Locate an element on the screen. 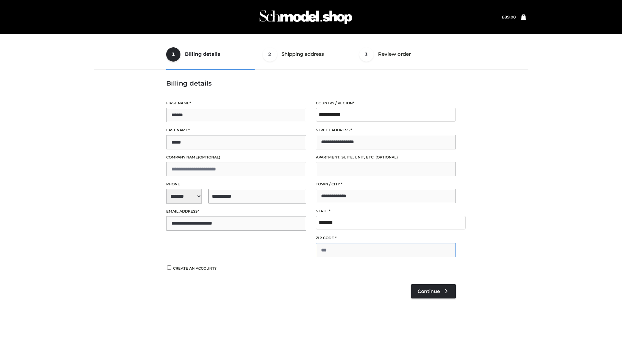  label: Town / City is located at coordinates (386, 184).